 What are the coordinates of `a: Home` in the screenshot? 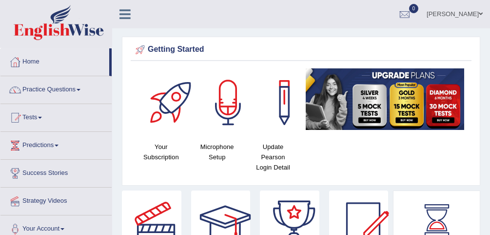 It's located at (55, 60).